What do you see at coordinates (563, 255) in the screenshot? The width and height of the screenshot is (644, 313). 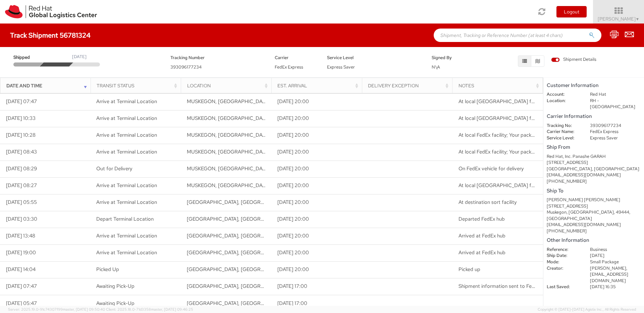 I see `dt: Ship Date:` at bounding box center [563, 255].